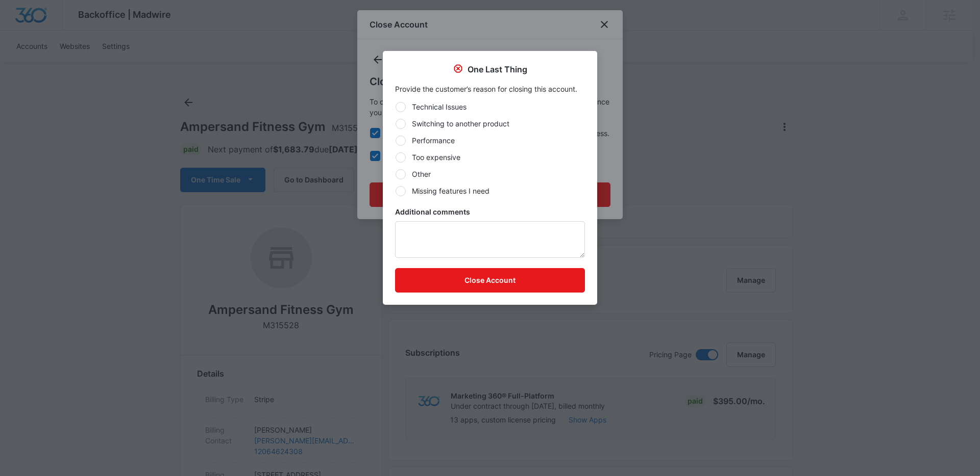  Describe the element at coordinates (490, 88) in the screenshot. I see `p: Provide the customer’s reason for closing this account.` at that location.